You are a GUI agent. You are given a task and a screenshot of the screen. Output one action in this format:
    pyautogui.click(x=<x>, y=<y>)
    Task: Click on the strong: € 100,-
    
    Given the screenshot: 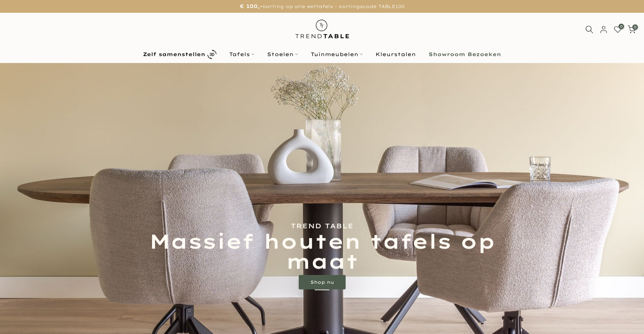 What is the action you would take?
    pyautogui.click(x=251, y=6)
    